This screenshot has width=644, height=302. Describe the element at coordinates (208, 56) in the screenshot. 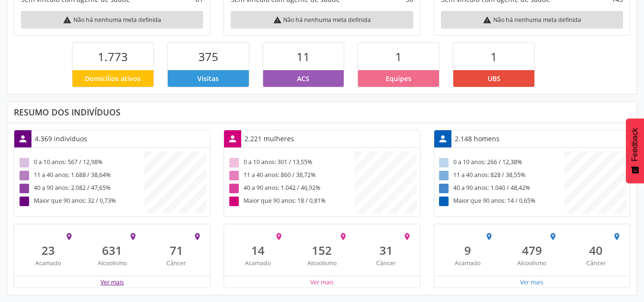

I see `span: 375` at that location.